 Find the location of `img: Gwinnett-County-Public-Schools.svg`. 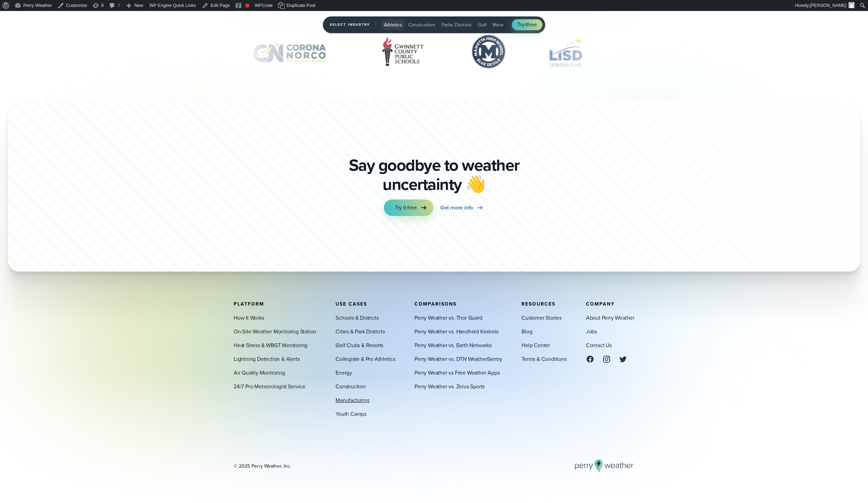

img: Gwinnett-County-Public-Schools.svg is located at coordinates (403, 52).